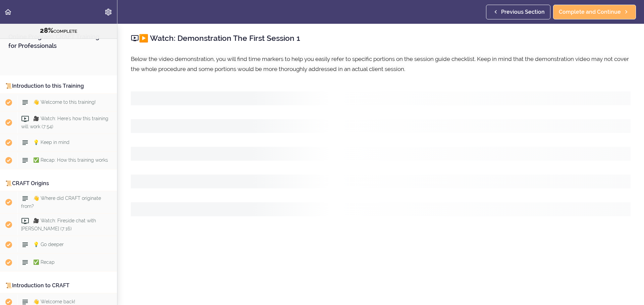 This screenshot has width=644, height=305. What do you see at coordinates (523, 12) in the screenshot?
I see `span: Previous Section` at bounding box center [523, 12].